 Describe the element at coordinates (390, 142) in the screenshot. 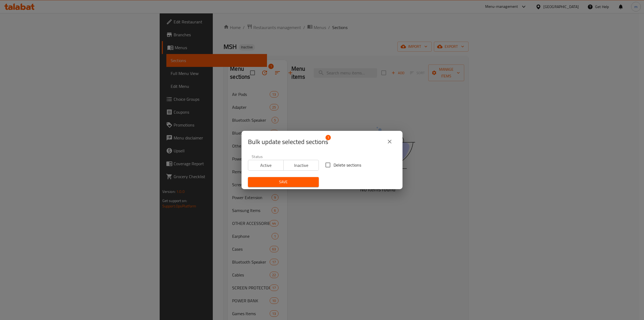

I see `button: close` at that location.